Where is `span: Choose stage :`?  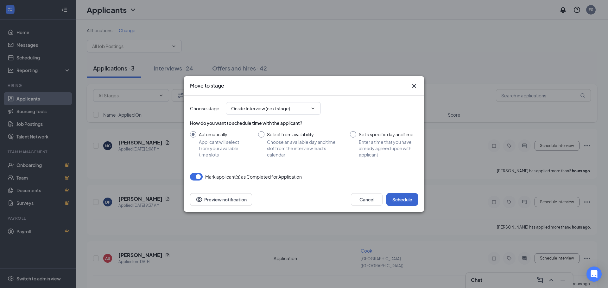 span: Choose stage : is located at coordinates (205, 109).